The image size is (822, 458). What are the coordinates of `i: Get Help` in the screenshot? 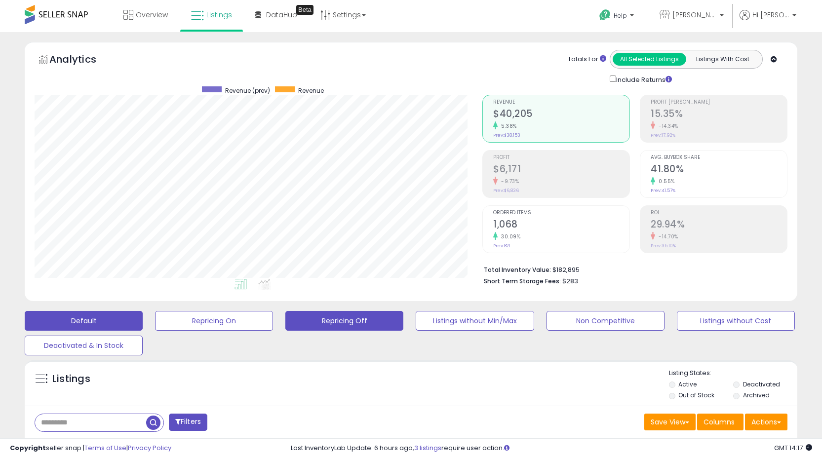 It's located at (605, 15).